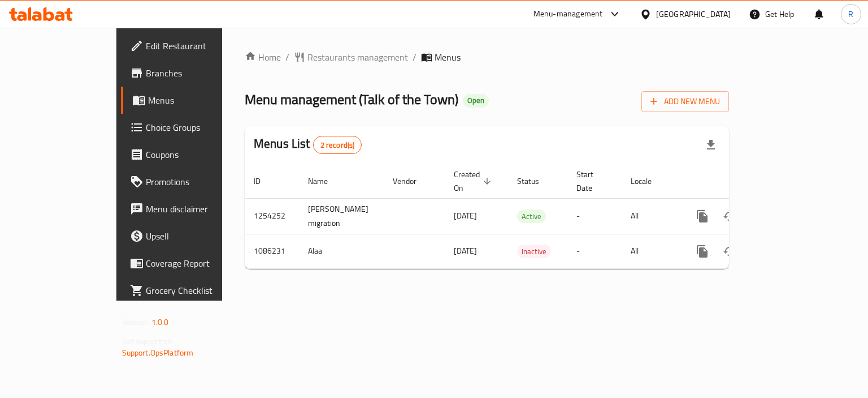 The image size is (868, 398). What do you see at coordinates (534, 251) in the screenshot?
I see `div: Inactive` at bounding box center [534, 251].